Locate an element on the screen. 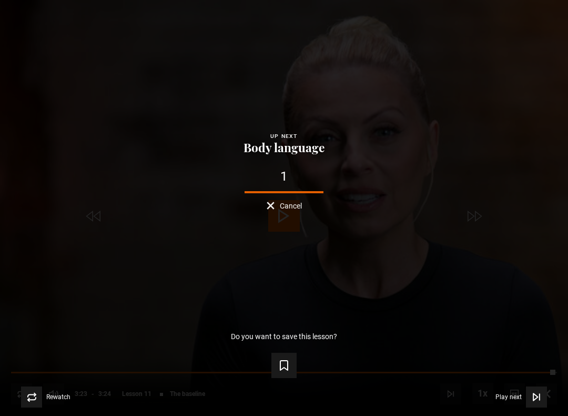 This screenshot has height=416, width=568. div: Up next is located at coordinates (284, 136).